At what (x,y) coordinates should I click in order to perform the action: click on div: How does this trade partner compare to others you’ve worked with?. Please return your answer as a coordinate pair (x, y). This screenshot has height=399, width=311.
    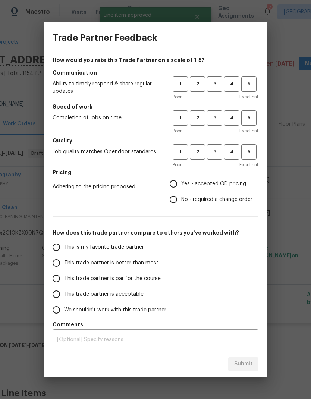
    Looking at the image, I should click on (156, 279).